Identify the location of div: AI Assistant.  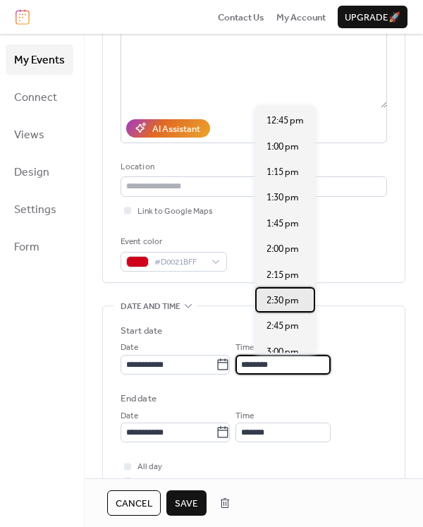
(176, 129).